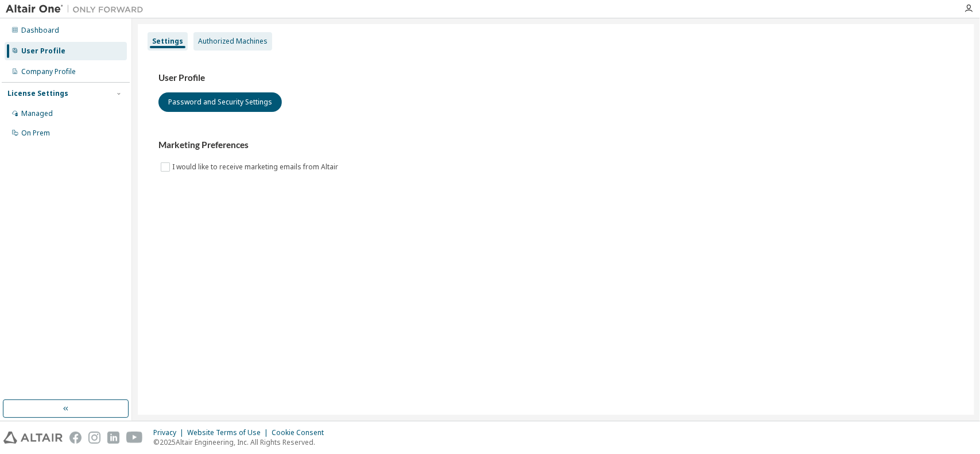 The image size is (980, 454). Describe the element at coordinates (167, 41) in the screenshot. I see `div: Settings` at that location.